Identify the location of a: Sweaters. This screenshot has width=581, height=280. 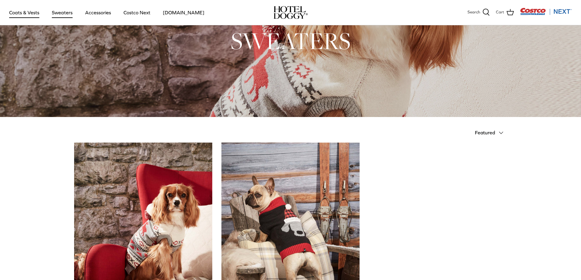
(62, 13).